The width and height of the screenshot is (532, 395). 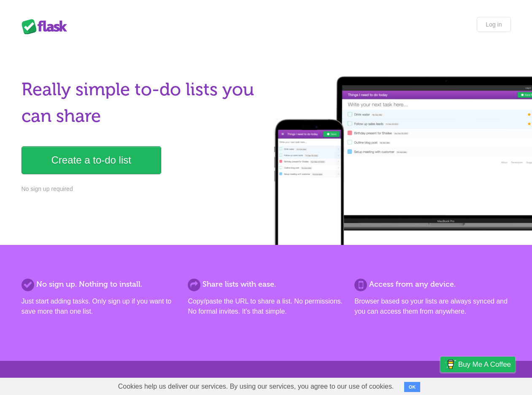 What do you see at coordinates (412, 387) in the screenshot?
I see `button: OK` at bounding box center [412, 387].